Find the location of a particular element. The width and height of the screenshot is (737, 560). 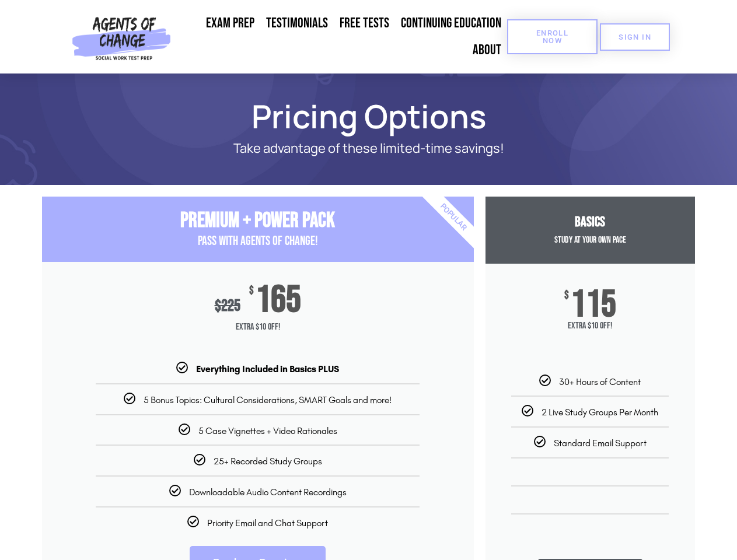

p: Take advantage of these limited-time savings! is located at coordinates (369, 148).